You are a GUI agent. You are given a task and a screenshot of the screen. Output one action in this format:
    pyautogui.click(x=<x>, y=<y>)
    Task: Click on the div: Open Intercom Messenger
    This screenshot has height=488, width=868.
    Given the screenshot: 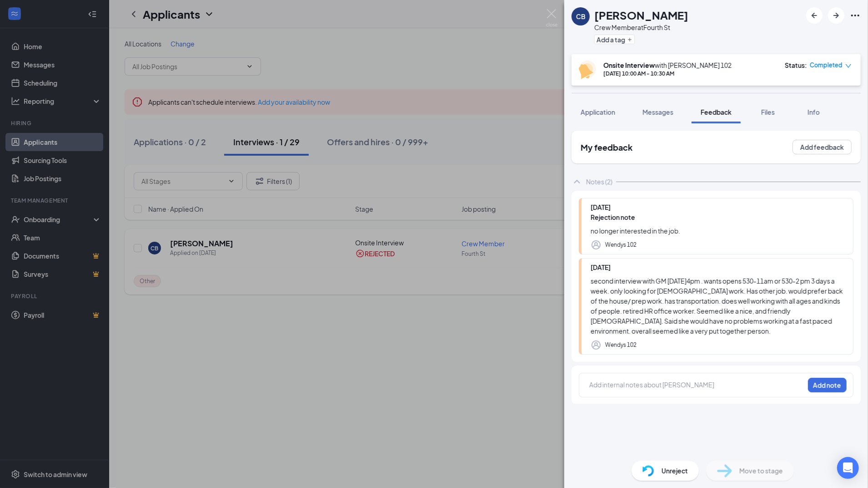 What is the action you would take?
    pyautogui.click(x=848, y=468)
    